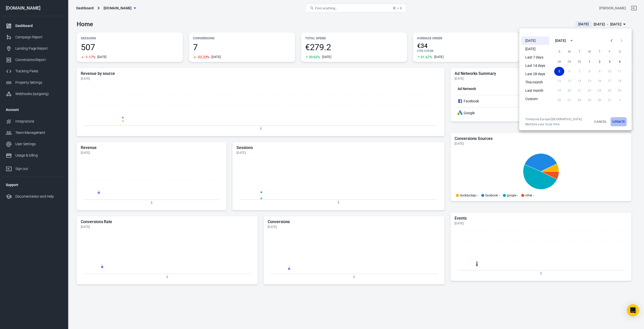 Image resolution: width=644 pixels, height=329 pixels. What do you see at coordinates (619, 122) in the screenshot?
I see `button: Update` at bounding box center [619, 122].